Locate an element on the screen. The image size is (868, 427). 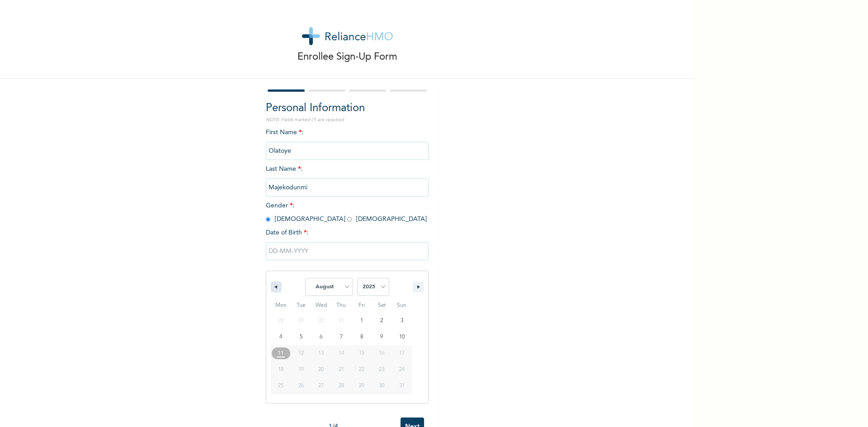
button: 26 is located at coordinates (301, 386).